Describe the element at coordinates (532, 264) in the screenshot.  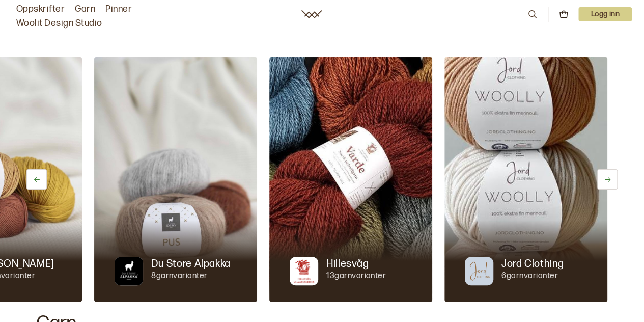
I see `p: Jord Clothing` at that location.